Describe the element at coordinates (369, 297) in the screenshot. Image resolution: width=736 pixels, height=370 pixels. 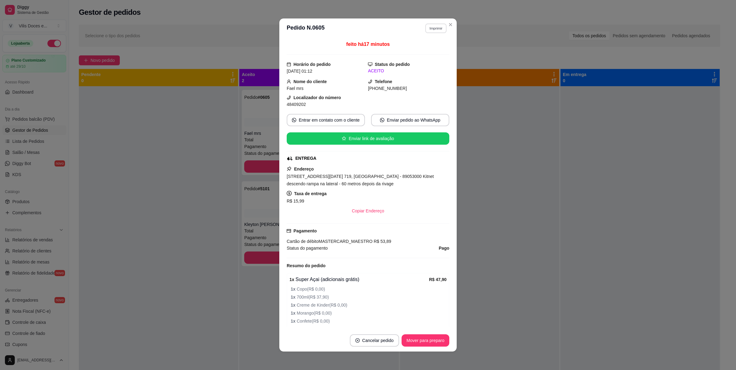
I see `span: 700ml ( R$ 37,90 )` at that location.